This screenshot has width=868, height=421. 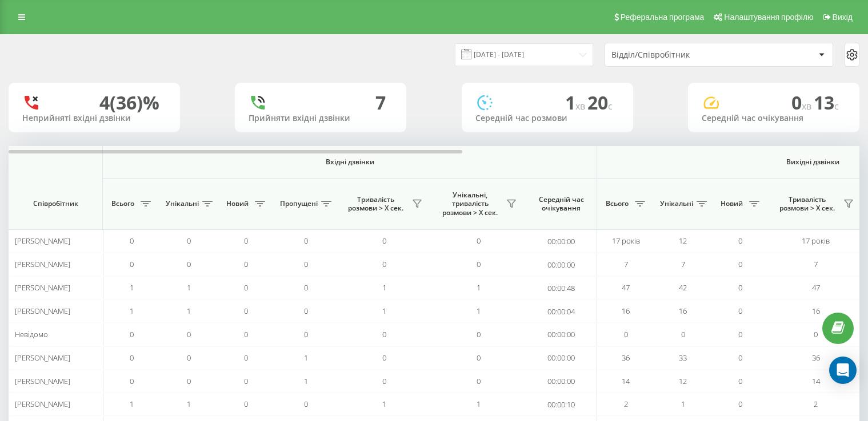 What do you see at coordinates (768, 17) in the screenshot?
I see `font: Налаштування профілю` at bounding box center [768, 17].